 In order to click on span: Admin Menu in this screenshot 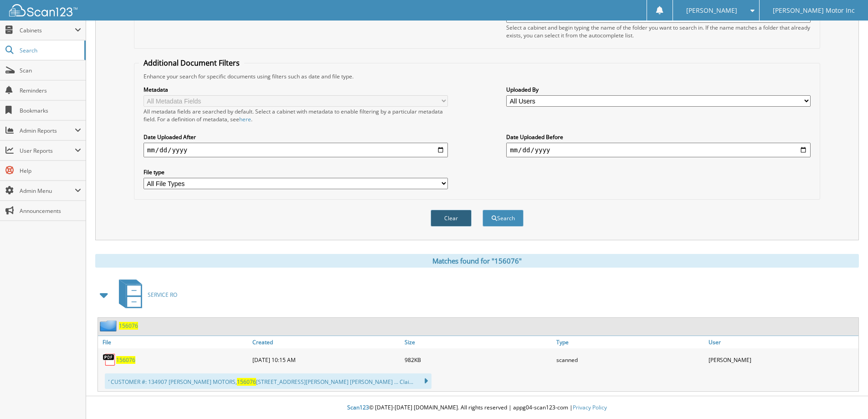, I will do `click(47, 190)`.